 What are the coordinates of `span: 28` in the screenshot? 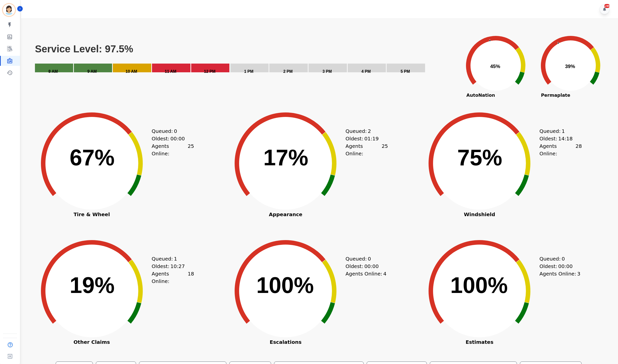 It's located at (579, 150).